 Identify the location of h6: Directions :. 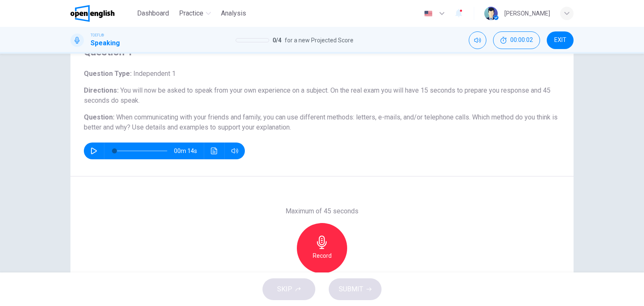
(322, 95).